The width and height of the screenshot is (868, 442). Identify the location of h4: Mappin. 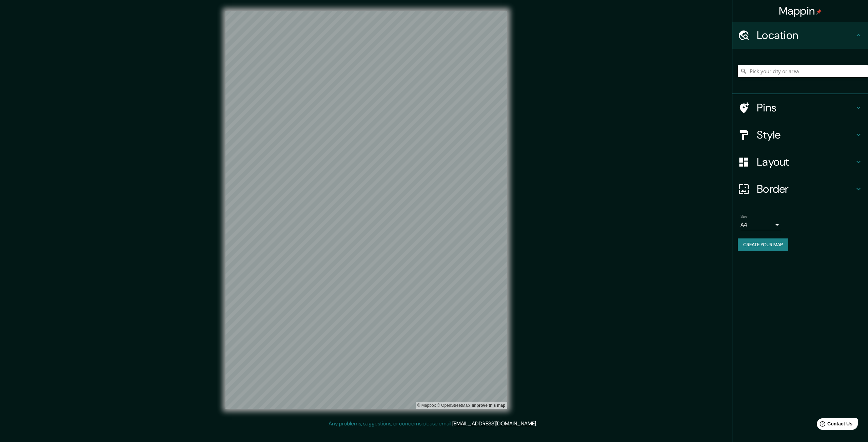
(800, 11).